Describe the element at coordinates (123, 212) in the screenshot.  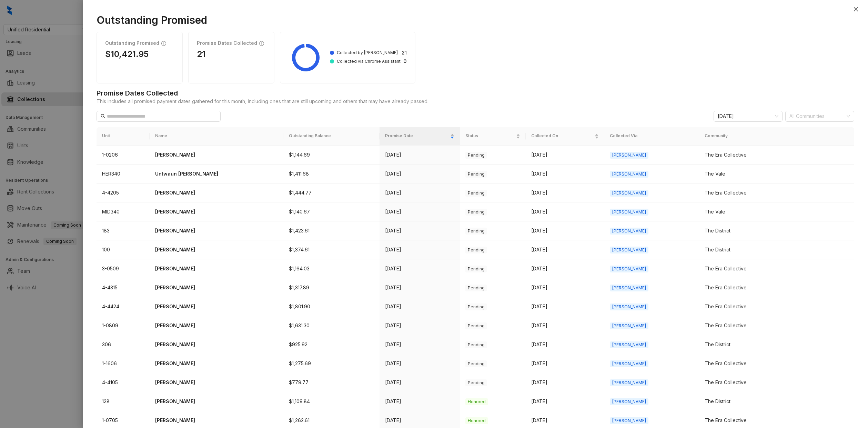
I see `td: MID340` at that location.